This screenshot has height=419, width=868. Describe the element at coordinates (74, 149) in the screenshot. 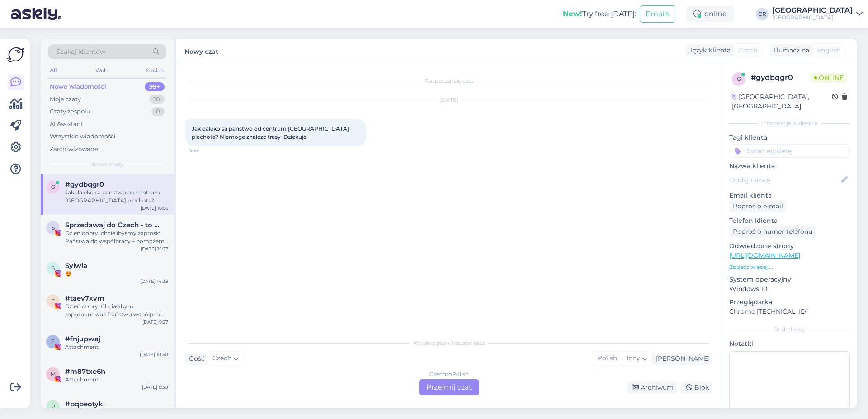

I see `div: Zarchiwizowane` at that location.